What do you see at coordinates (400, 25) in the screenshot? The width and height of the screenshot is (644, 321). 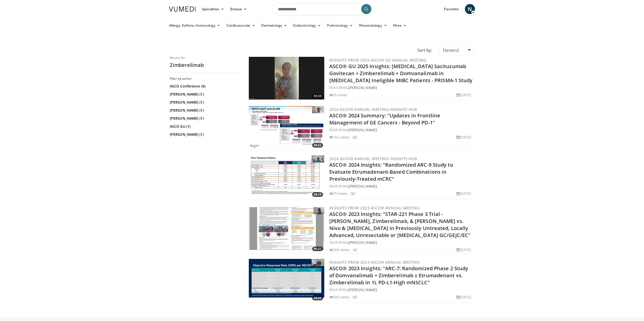 I see `a: More` at bounding box center [400, 25].